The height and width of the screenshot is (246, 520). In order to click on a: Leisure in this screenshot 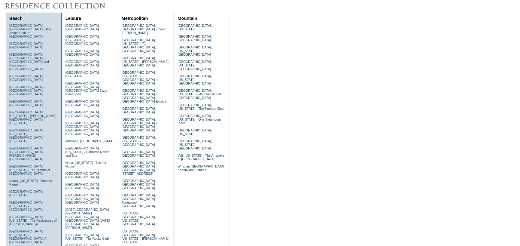, I will do `click(73, 18)`.